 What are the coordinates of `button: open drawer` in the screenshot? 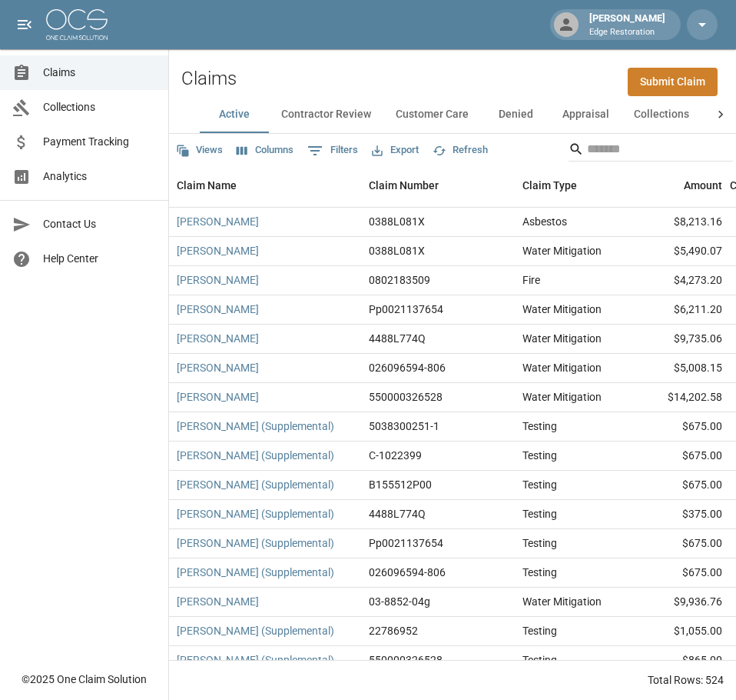 It's located at (24, 24).